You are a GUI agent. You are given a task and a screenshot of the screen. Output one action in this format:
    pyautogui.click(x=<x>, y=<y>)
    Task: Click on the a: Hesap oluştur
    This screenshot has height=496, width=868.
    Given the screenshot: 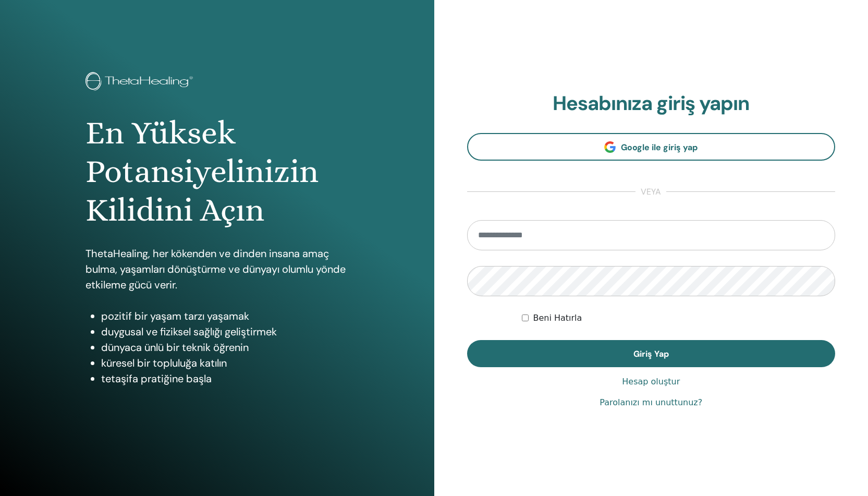 What is the action you would take?
    pyautogui.click(x=650, y=381)
    